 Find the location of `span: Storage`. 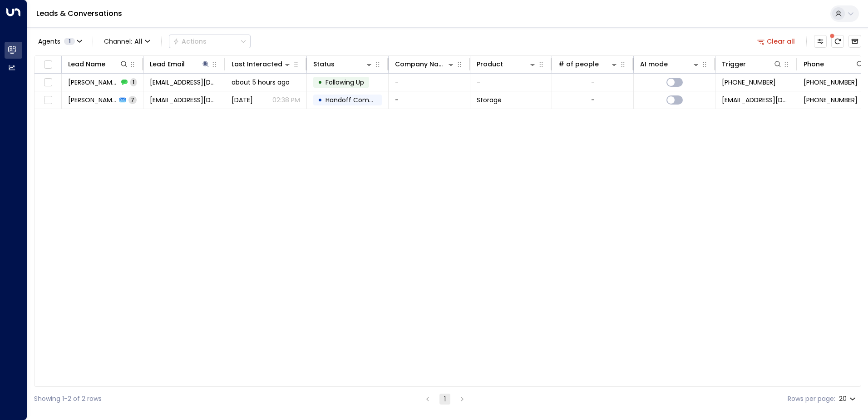

span: Storage is located at coordinates (489, 100).